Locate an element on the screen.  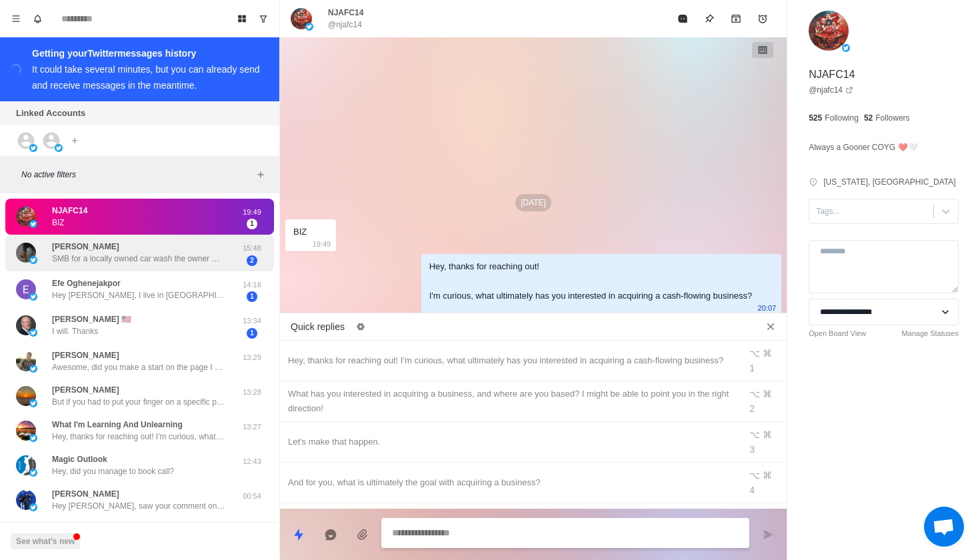
button: See what's new is located at coordinates (45, 541).